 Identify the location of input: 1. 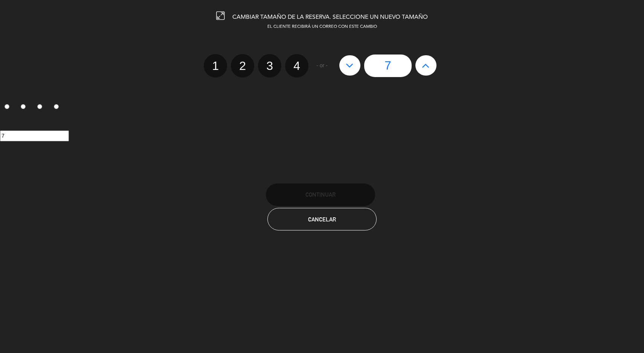
(7, 107).